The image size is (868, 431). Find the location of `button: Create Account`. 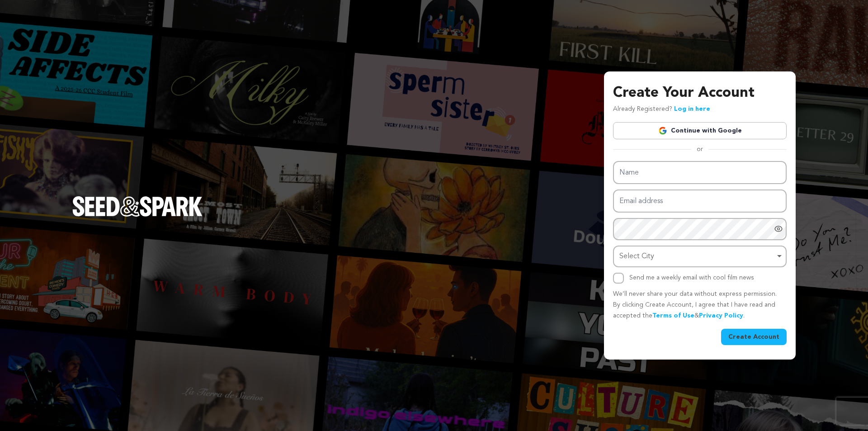

button: Create Account is located at coordinates (754, 337).